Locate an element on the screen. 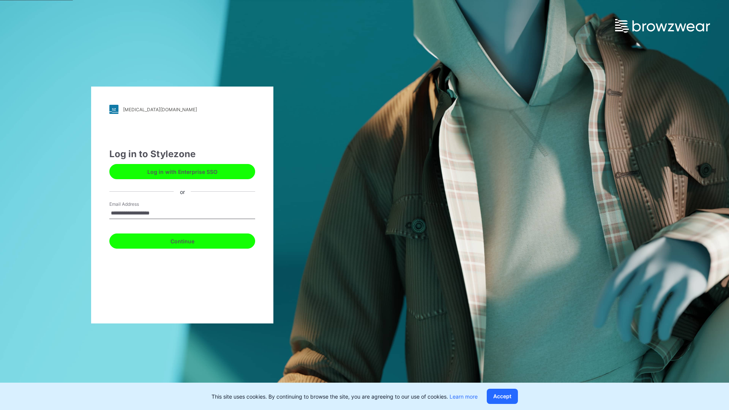 The width and height of the screenshot is (729, 410). img: stylezone-logo.562084cfcfab977791bfbf7441f1a819.svg is located at coordinates (114, 109).